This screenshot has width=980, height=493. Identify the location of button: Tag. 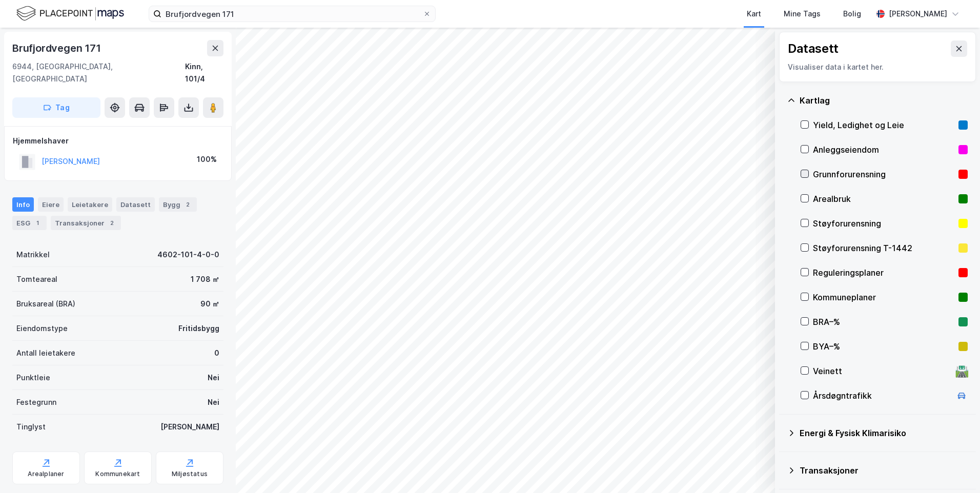
(57, 108).